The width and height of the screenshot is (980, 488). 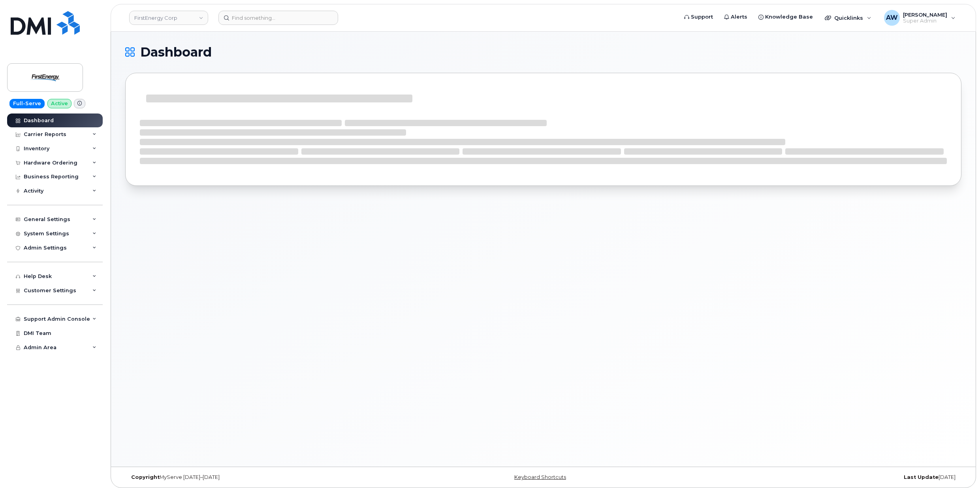 I want to click on a: Keyboard Shortcuts, so click(x=540, y=477).